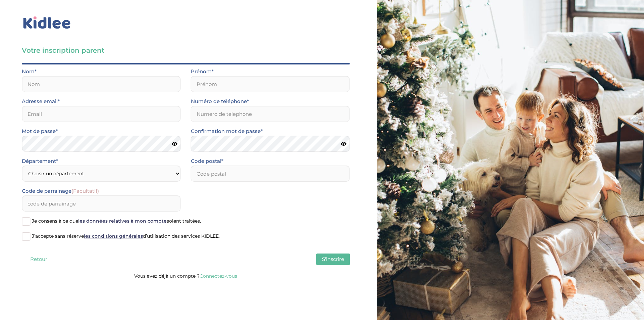  I want to click on a: Connectez-vous, so click(218, 276).